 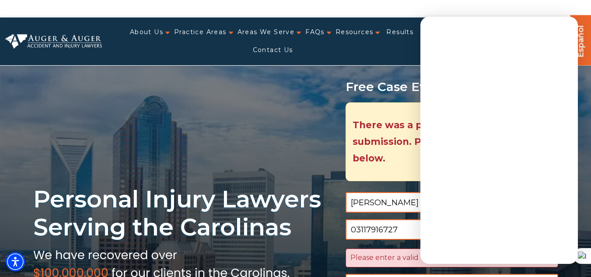 What do you see at coordinates (18, 26) in the screenshot?
I see `img: website_grey.svg` at bounding box center [18, 26].